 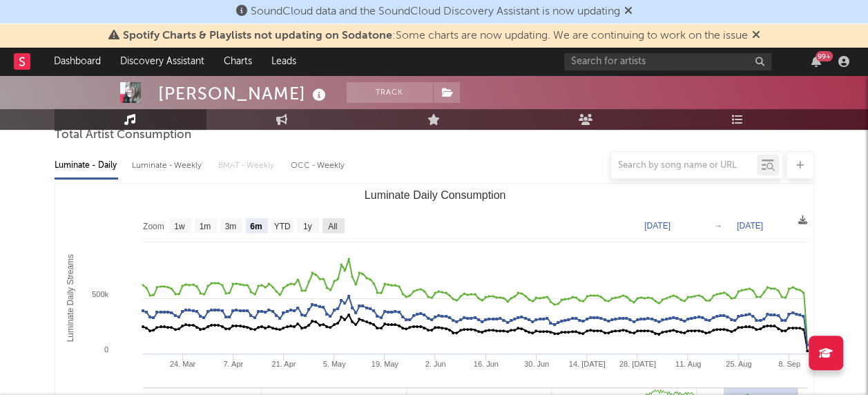 I want to click on text: Luminate Daily Streams, so click(x=70, y=298).